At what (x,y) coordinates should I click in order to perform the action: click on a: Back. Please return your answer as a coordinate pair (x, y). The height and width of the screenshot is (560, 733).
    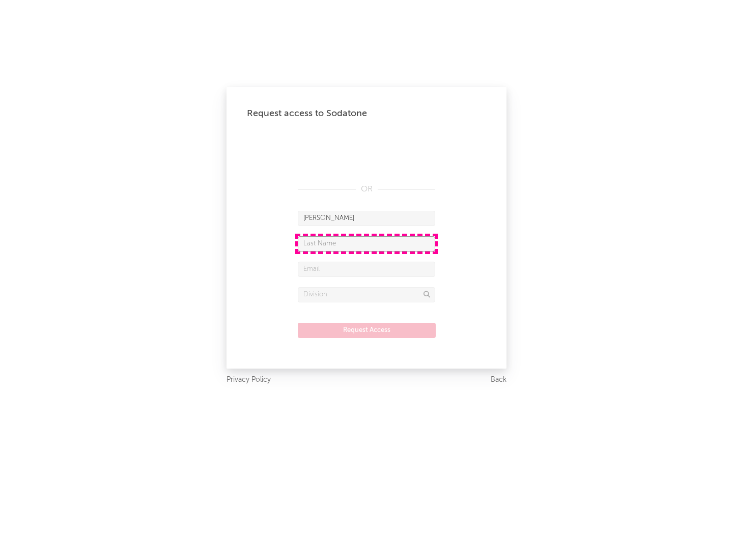
    Looking at the image, I should click on (498, 380).